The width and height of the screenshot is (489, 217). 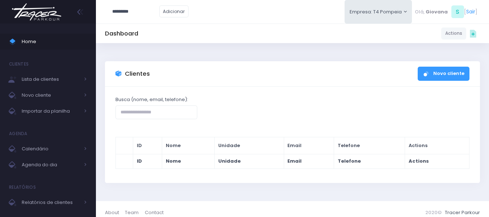 What do you see at coordinates (462, 212) in the screenshot?
I see `a: Tracer Parkour` at bounding box center [462, 212].